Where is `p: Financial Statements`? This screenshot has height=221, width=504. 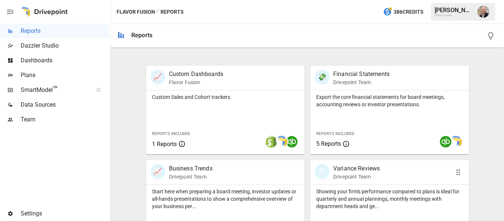 p: Financial Statements is located at coordinates (361, 74).